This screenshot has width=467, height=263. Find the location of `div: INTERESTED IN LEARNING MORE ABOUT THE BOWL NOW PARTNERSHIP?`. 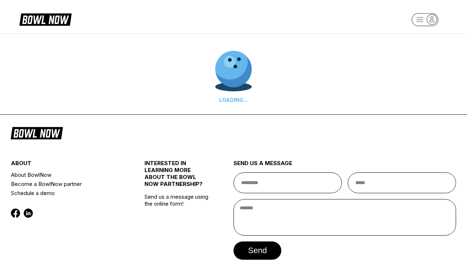

div: INTERESTED IN LEARNING MORE ABOUT THE BOWL NOW PARTNERSHIP? is located at coordinates (178, 176).